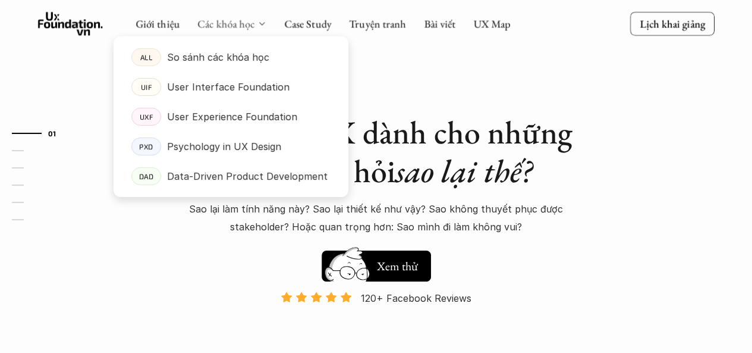 The height and width of the screenshot is (353, 752). What do you see at coordinates (376, 320) in the screenshot?
I see `a: 120+ Facebook Reviews` at bounding box center [376, 320].